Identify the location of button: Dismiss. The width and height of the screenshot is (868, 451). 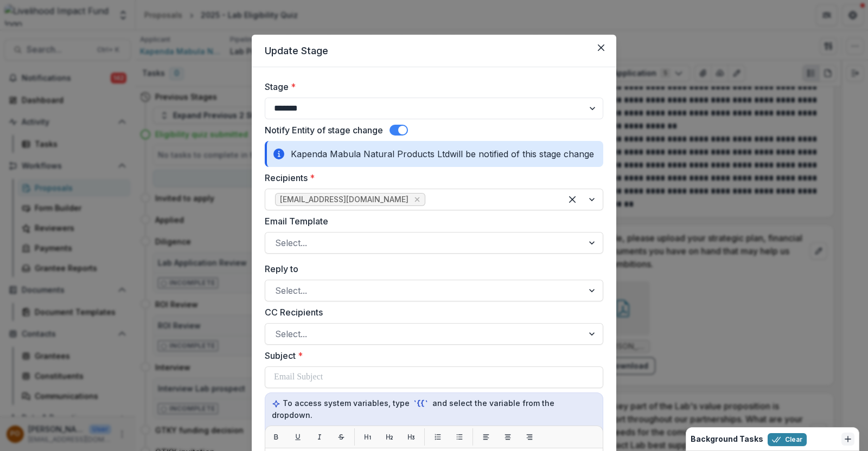
(847, 439).